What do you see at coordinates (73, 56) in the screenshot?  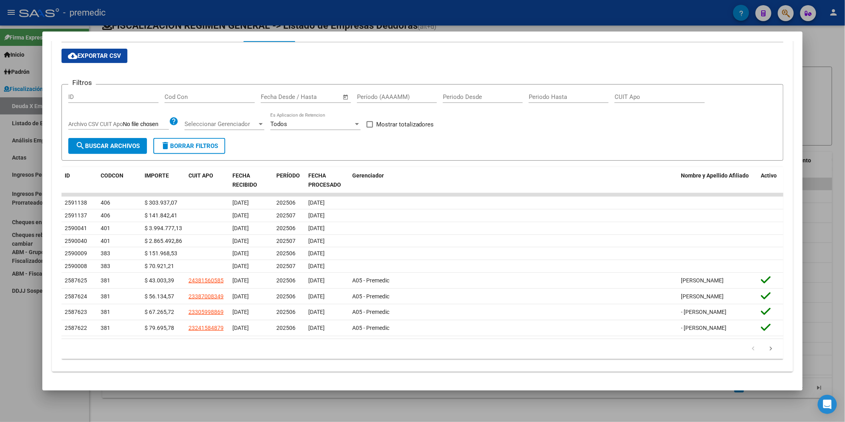 I see `mat-icon: cloud_download` at bounding box center [73, 56].